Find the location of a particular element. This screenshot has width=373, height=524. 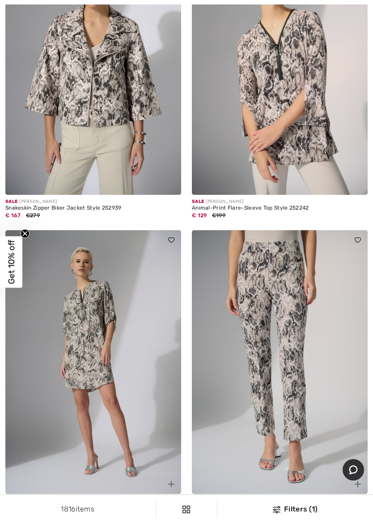

span: €279 is located at coordinates (33, 215).